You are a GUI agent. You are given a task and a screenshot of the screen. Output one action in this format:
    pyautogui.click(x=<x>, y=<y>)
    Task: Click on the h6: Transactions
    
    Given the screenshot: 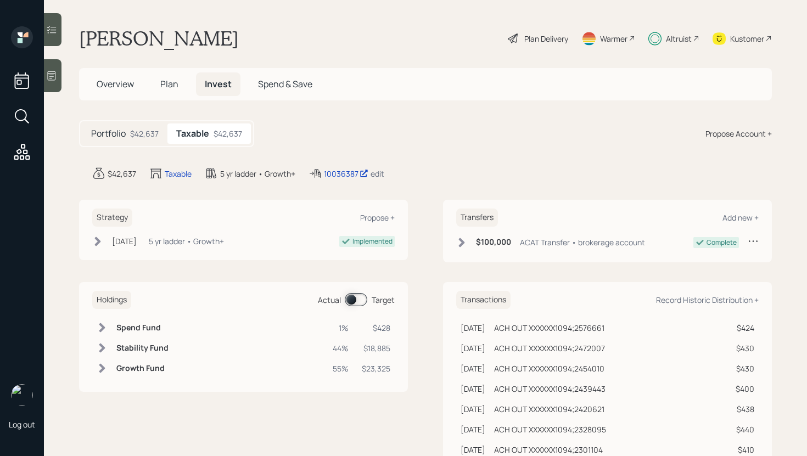 What is the action you would take?
    pyautogui.click(x=483, y=300)
    